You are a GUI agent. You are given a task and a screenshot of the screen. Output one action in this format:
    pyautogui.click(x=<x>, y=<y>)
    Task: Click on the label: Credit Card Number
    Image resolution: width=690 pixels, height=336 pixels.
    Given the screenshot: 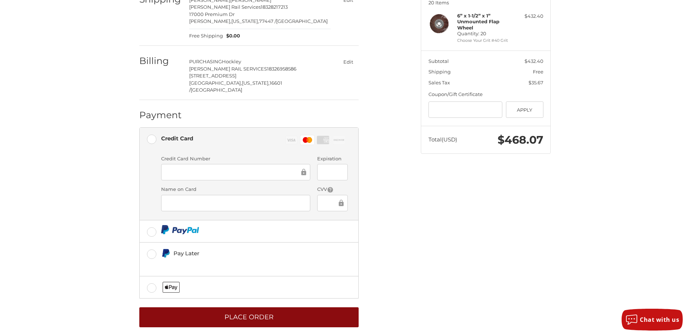 What is the action you would take?
    pyautogui.click(x=236, y=159)
    